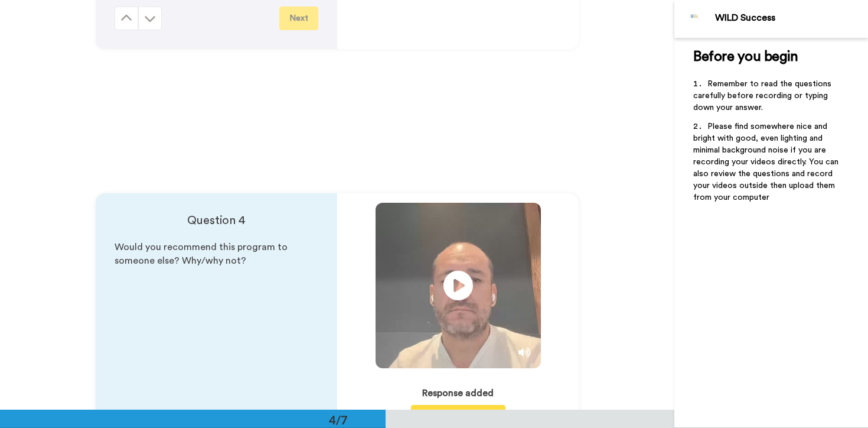 The image size is (868, 428). What do you see at coordinates (525, 352) in the screenshot?
I see `img: Mute/Unmute` at bounding box center [525, 352].